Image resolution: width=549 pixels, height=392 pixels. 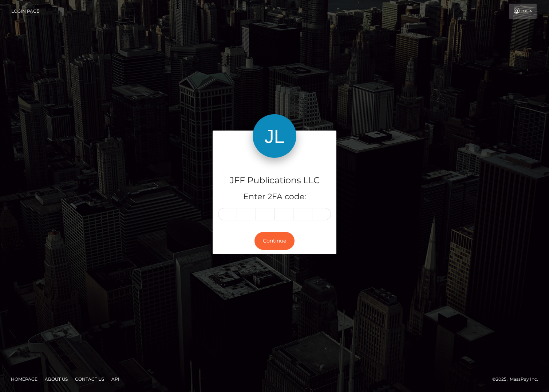 I want to click on div: © 2025 , MassPay Inc., so click(x=518, y=380).